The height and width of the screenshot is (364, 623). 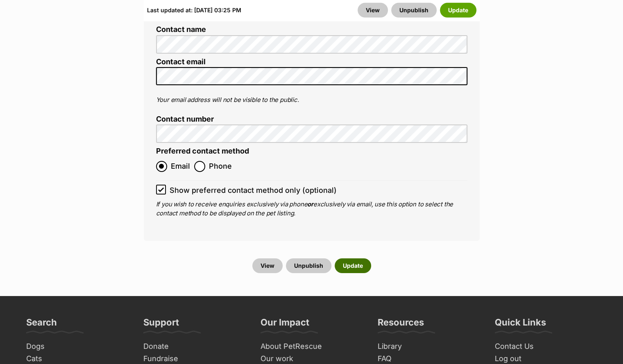 What do you see at coordinates (546, 346) in the screenshot?
I see `a: Contact Us` at bounding box center [546, 346].